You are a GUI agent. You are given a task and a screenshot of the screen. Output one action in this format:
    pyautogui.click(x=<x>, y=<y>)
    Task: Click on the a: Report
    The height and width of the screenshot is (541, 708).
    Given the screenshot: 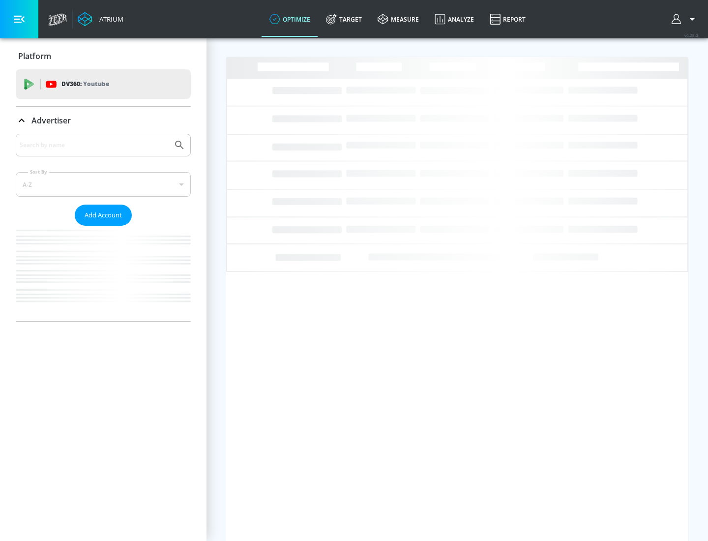 What is the action you would take?
    pyautogui.click(x=507, y=19)
    